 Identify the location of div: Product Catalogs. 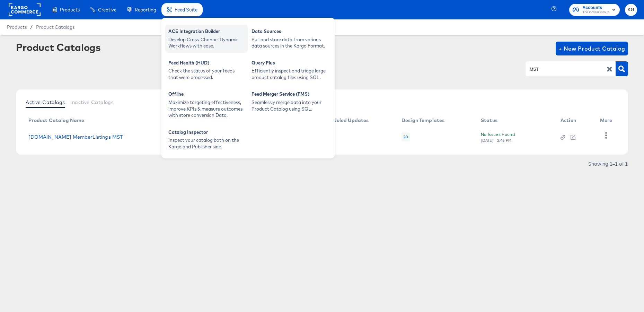
(58, 47).